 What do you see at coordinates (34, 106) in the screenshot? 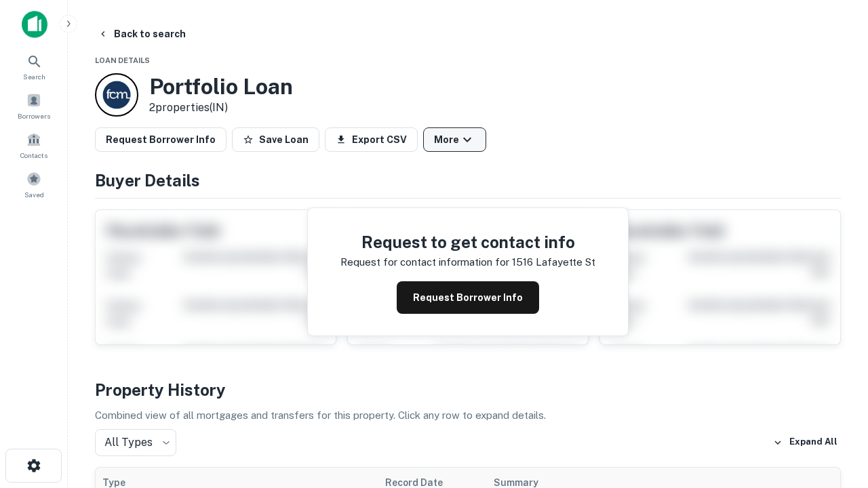
I see `div: Borrowers` at bounding box center [34, 106].